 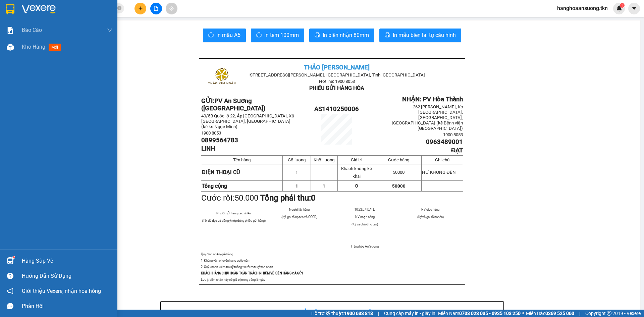 I want to click on span: Cung cấp máy in - giấy in:, so click(x=410, y=313).